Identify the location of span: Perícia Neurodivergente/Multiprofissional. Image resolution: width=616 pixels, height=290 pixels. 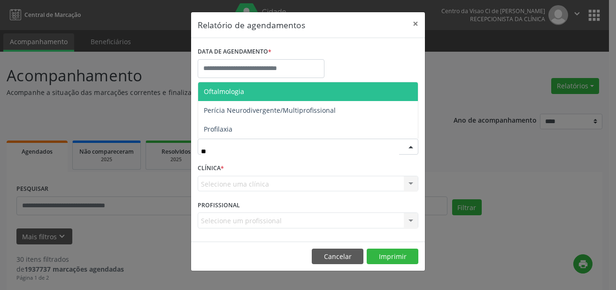
(270, 110).